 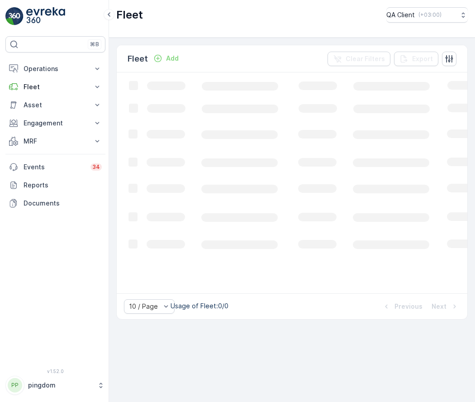 I want to click on p: Engagement, so click(x=55, y=123).